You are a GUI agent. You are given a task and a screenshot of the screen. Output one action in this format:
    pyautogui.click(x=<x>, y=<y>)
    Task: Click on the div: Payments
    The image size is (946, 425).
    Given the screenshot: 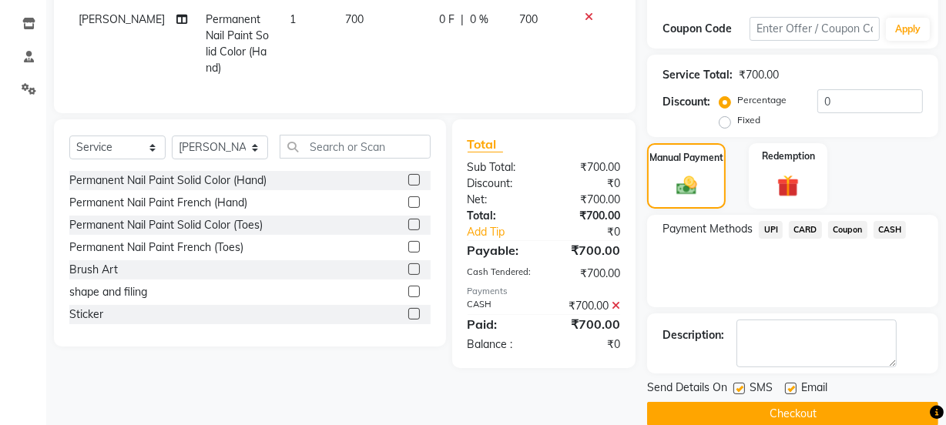 What is the action you would take?
    pyautogui.click(x=544, y=291)
    